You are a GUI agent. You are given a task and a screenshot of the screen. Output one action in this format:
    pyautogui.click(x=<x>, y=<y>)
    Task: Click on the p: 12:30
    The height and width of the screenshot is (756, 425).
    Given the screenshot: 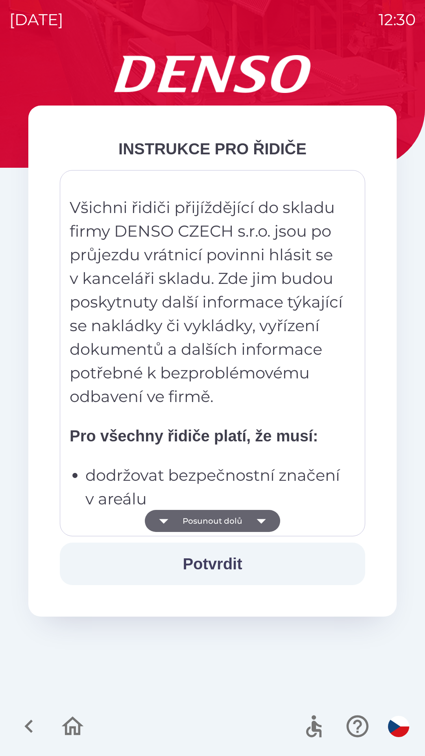 What is the action you would take?
    pyautogui.click(x=397, y=20)
    